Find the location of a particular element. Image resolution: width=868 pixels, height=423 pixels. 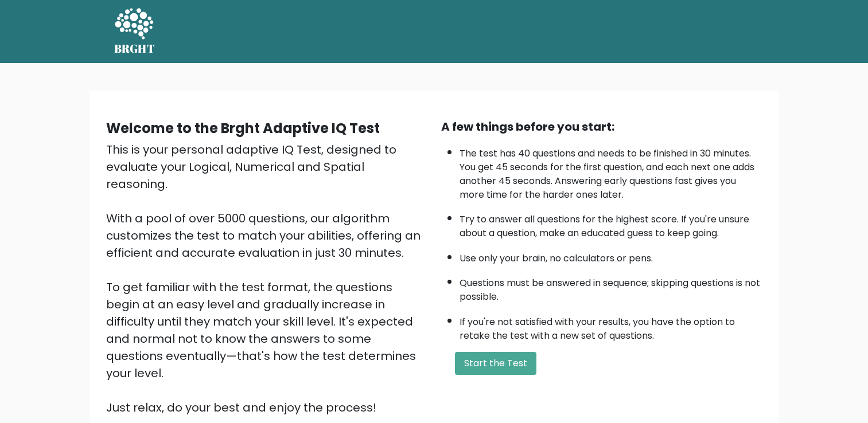

a: BRGHT is located at coordinates (135, 32).